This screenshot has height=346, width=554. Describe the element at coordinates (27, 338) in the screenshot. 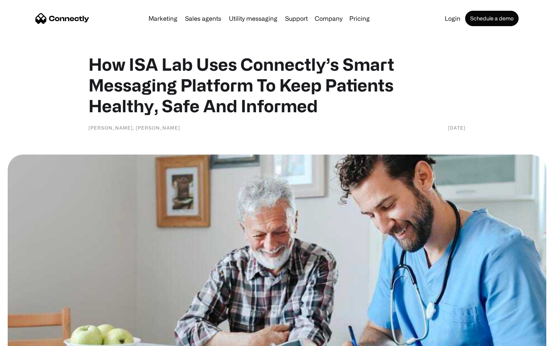

I see `aside: Language selected: English` at that location.